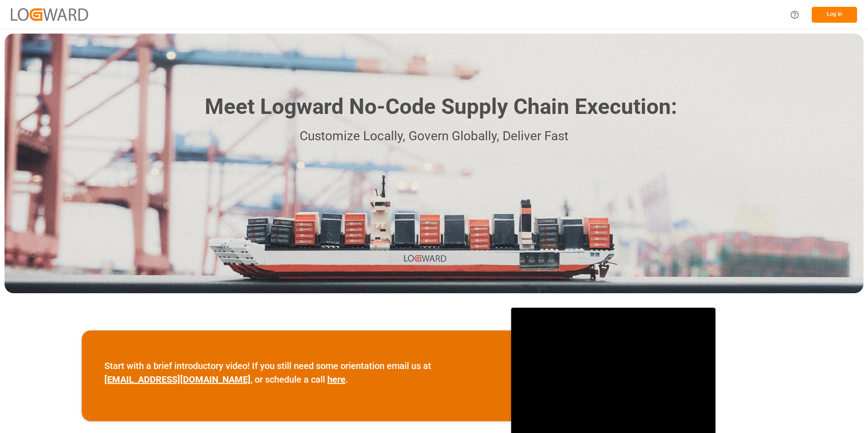 This screenshot has height=433, width=868. I want to click on img: Logward_new_orange.png, so click(50, 14).